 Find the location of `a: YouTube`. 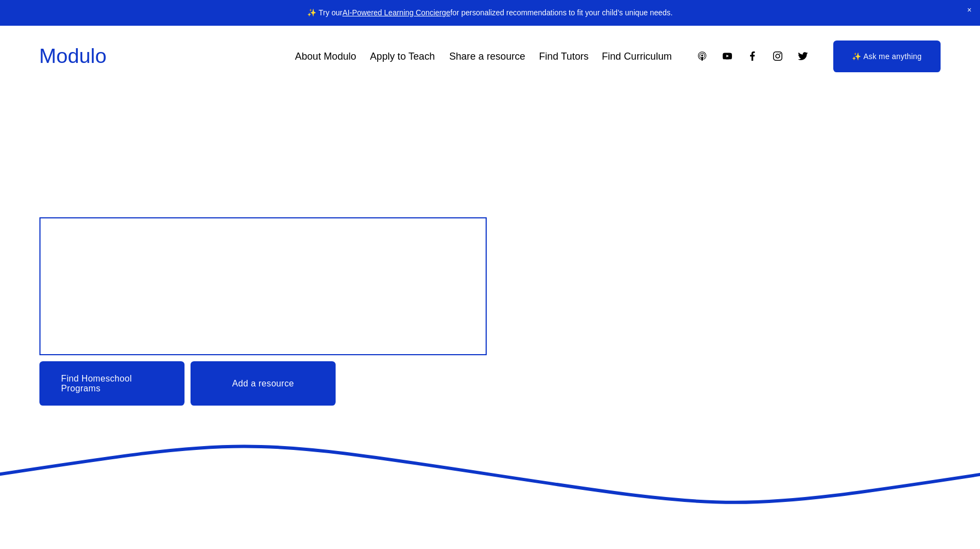

a: YouTube is located at coordinates (727, 56).